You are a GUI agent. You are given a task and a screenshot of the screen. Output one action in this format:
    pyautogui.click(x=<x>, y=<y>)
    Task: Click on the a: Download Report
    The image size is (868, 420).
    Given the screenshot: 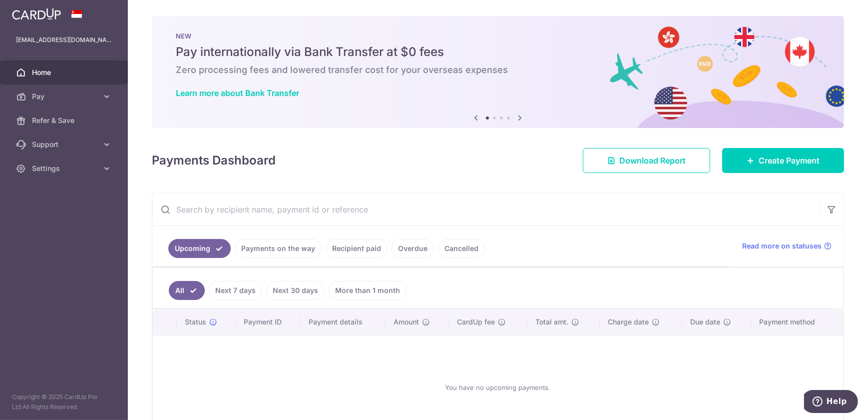 What is the action you would take?
    pyautogui.click(x=647, y=161)
    